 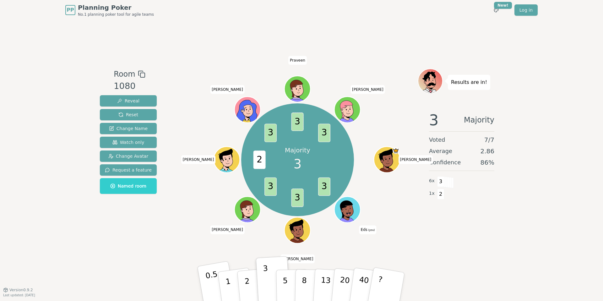 I want to click on div: 1080, so click(x=129, y=86).